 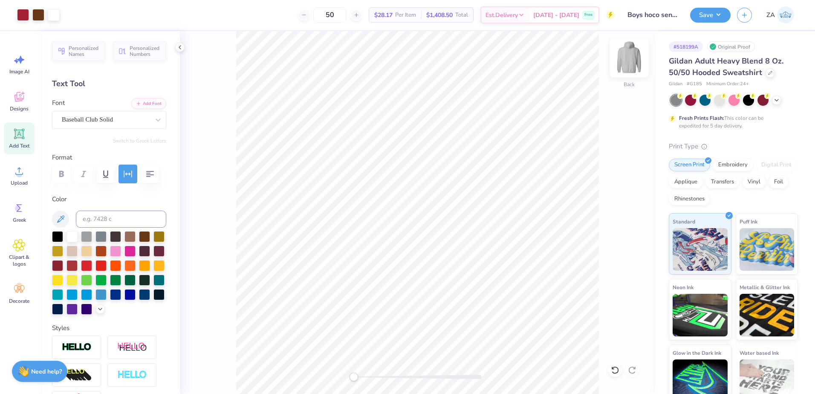 What do you see at coordinates (697, 352) in the screenshot?
I see `span: Glow in the Dark Ink` at bounding box center [697, 352].